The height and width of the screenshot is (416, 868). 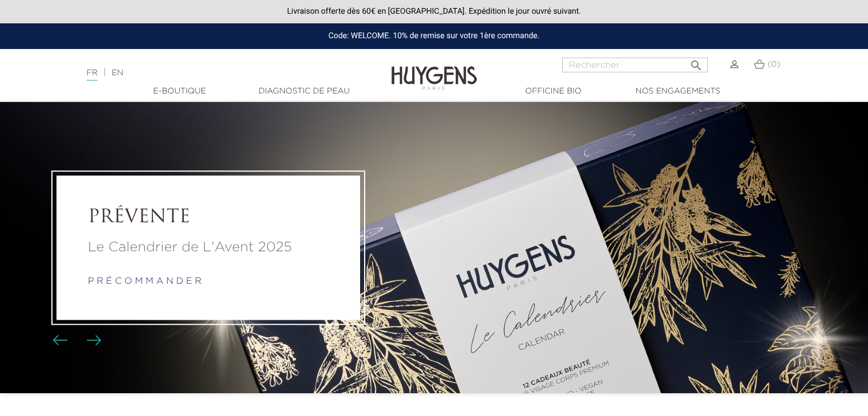 What do you see at coordinates (434, 70) in the screenshot?
I see `img: Huygens` at bounding box center [434, 70].